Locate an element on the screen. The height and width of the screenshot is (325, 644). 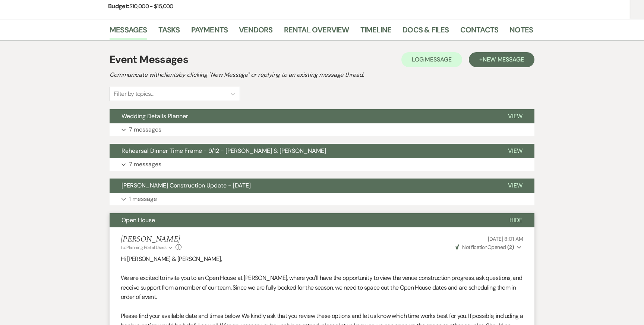
h1: Event Messages is located at coordinates (148, 60).